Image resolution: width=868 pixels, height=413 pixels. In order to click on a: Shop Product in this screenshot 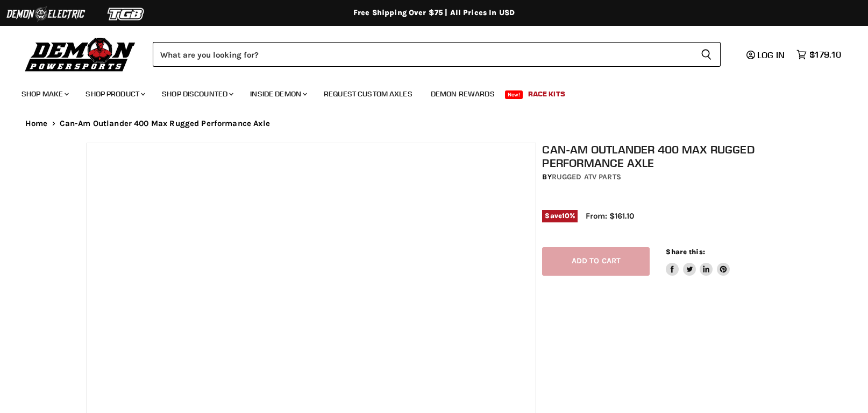, I will do `click(114, 93)`.